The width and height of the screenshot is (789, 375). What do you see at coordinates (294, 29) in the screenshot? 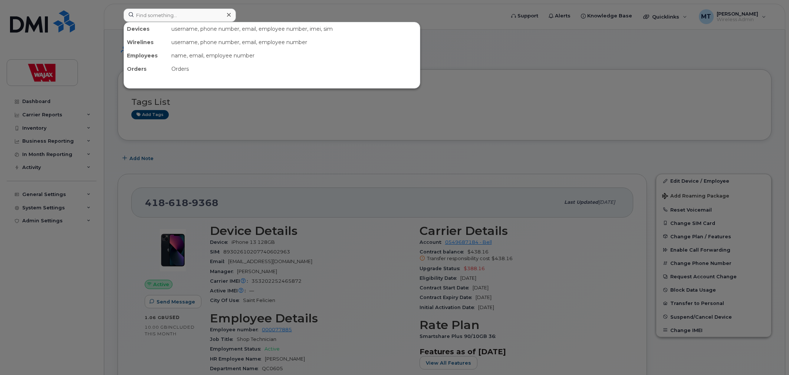
I see `div: username, phone number, email, employee number, imei, sim` at bounding box center [294, 29].